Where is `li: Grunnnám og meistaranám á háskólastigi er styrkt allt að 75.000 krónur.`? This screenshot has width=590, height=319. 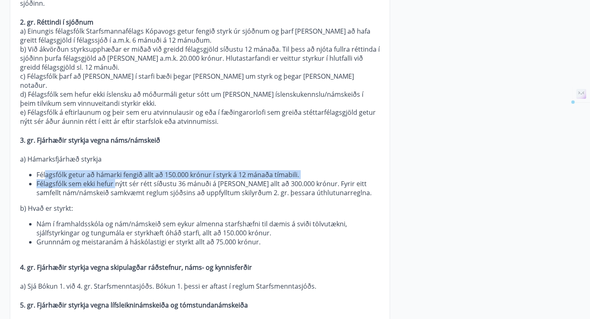 li: Grunnnám og meistaranám á háskólastigi er styrkt allt að 75.000 krónur. is located at coordinates (208, 242).